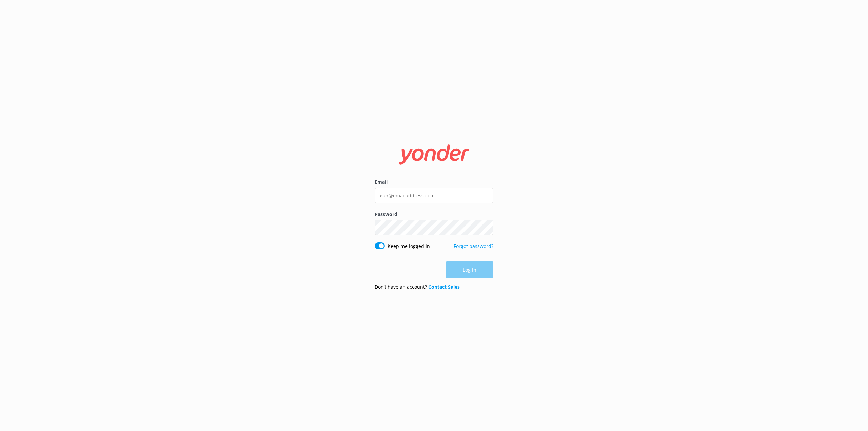 This screenshot has width=868, height=431. I want to click on label: Email, so click(434, 182).